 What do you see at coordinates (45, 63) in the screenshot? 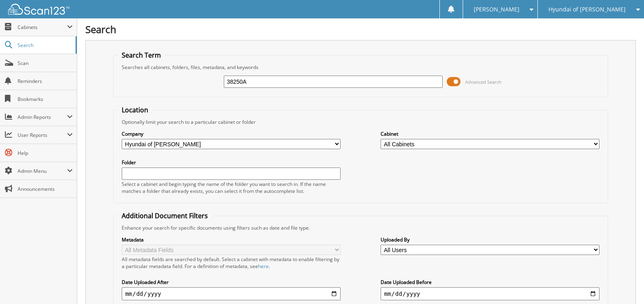
I see `span: Scan` at bounding box center [45, 63].